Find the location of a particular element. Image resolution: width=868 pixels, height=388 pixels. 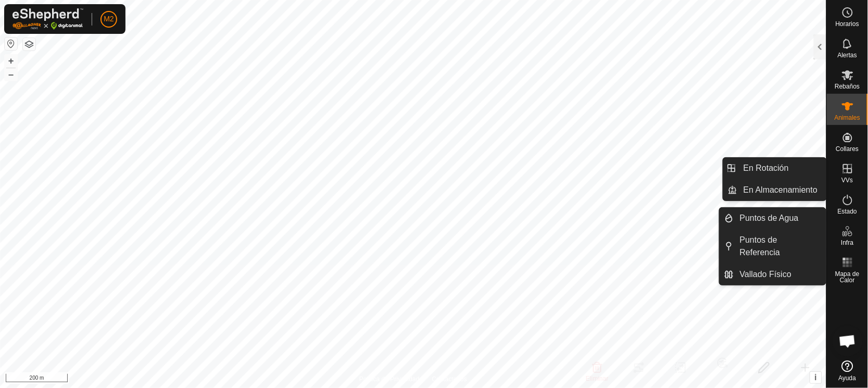

span: Alertas is located at coordinates (847, 55).